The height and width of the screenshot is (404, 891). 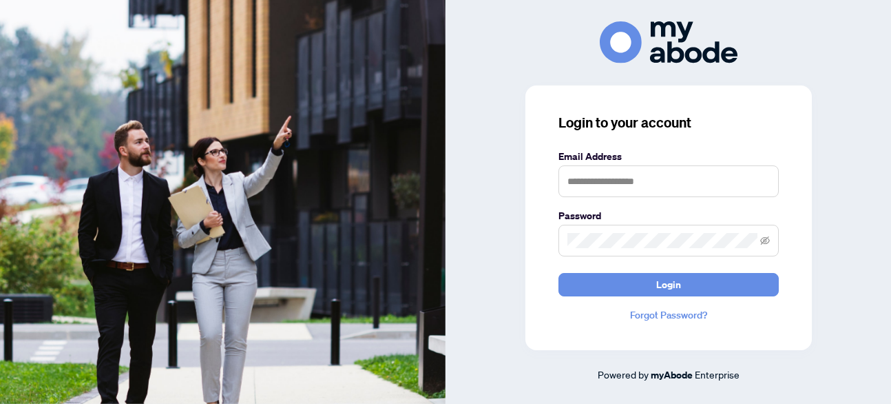 I want to click on span: Enterprise, so click(x=717, y=374).